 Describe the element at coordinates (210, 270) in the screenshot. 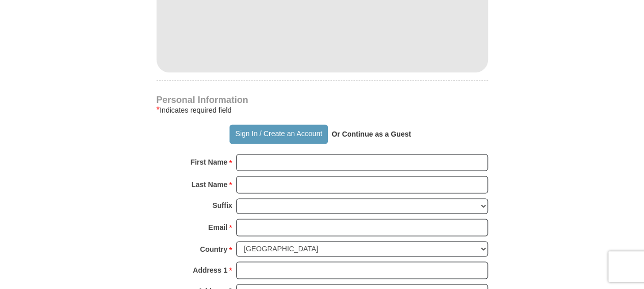

I see `strong: Address 1` at that location.